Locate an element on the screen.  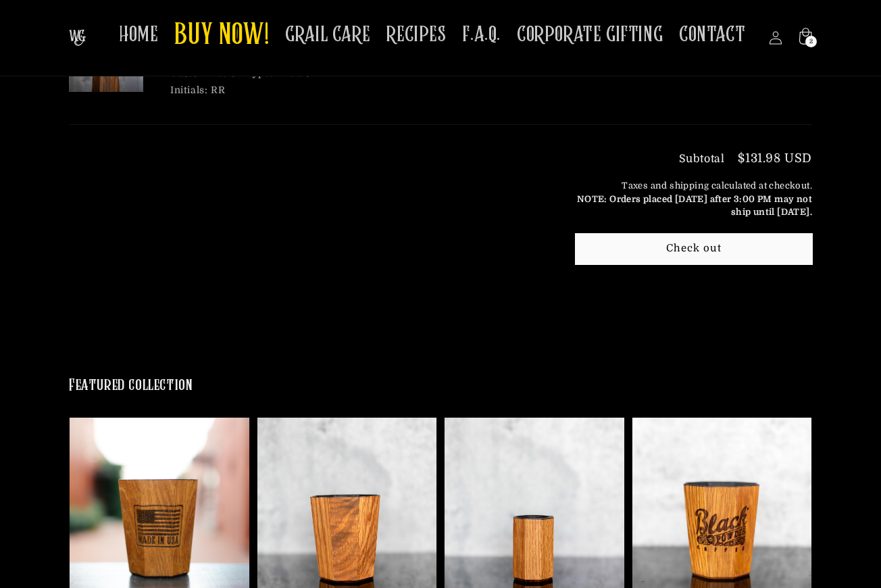
span: CONTACT is located at coordinates (712, 35).